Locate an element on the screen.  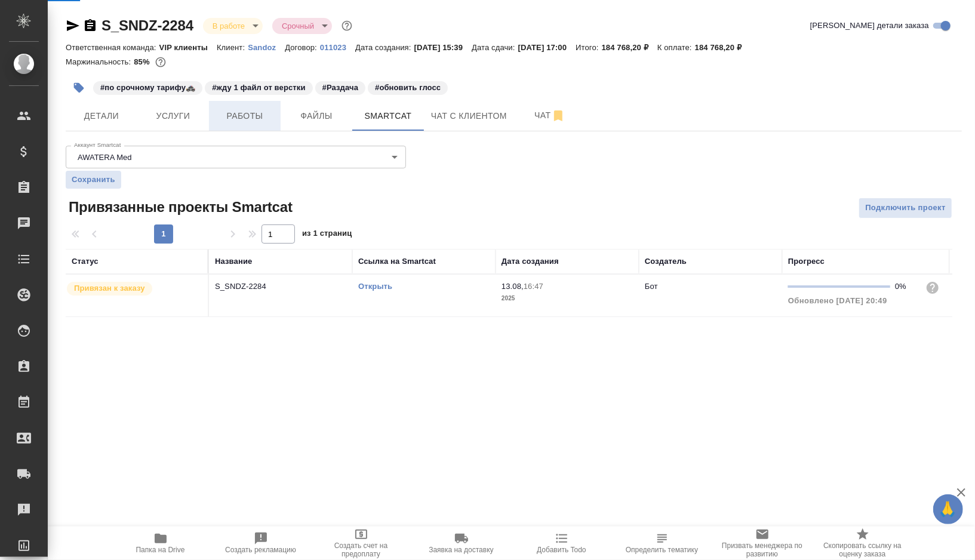
div: Название is located at coordinates (234, 261).